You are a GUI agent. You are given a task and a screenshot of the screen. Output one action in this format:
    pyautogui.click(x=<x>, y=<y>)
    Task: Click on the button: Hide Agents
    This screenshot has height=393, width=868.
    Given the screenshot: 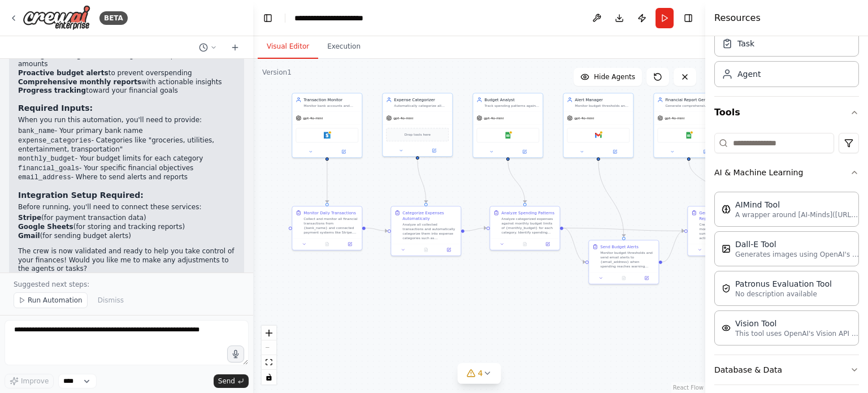 What is the action you would take?
    pyautogui.click(x=608, y=77)
    